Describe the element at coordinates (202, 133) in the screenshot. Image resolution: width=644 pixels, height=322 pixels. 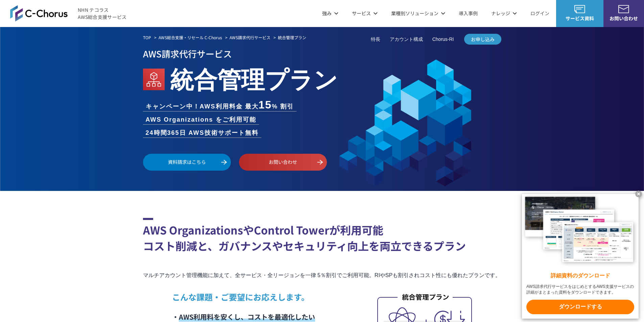
I see `li: 24時間365日 AWS技術サポート無料` at that location.